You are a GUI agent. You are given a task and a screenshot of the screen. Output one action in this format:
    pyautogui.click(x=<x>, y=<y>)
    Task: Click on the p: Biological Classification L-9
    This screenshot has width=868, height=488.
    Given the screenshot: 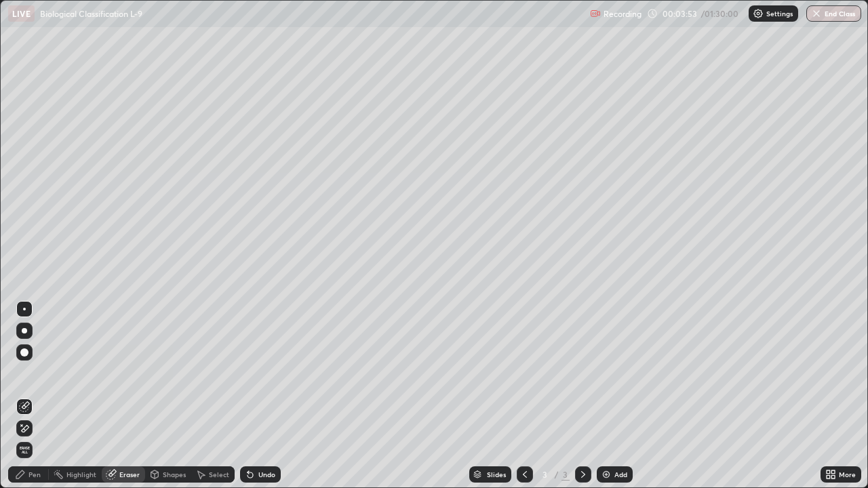 What is the action you would take?
    pyautogui.click(x=91, y=14)
    